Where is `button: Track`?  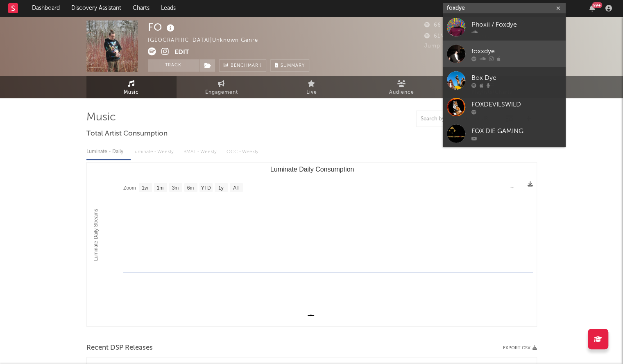
button: Track is located at coordinates (173, 65).